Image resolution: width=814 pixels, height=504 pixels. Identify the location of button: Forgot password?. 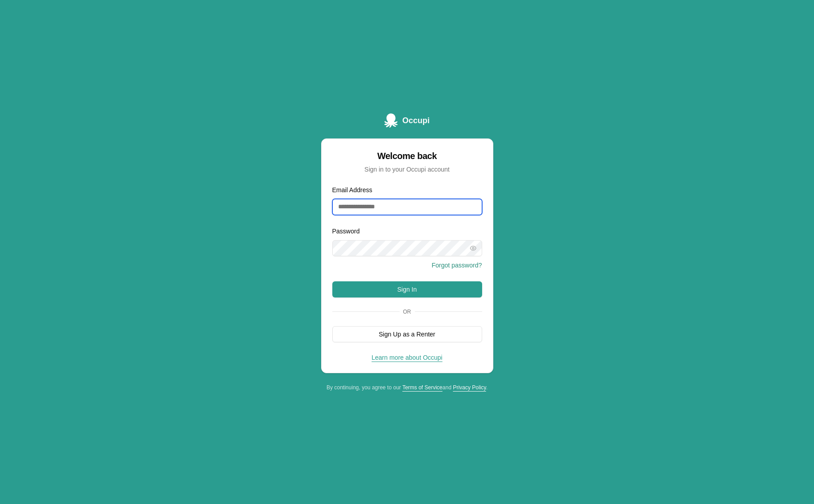
(456, 266).